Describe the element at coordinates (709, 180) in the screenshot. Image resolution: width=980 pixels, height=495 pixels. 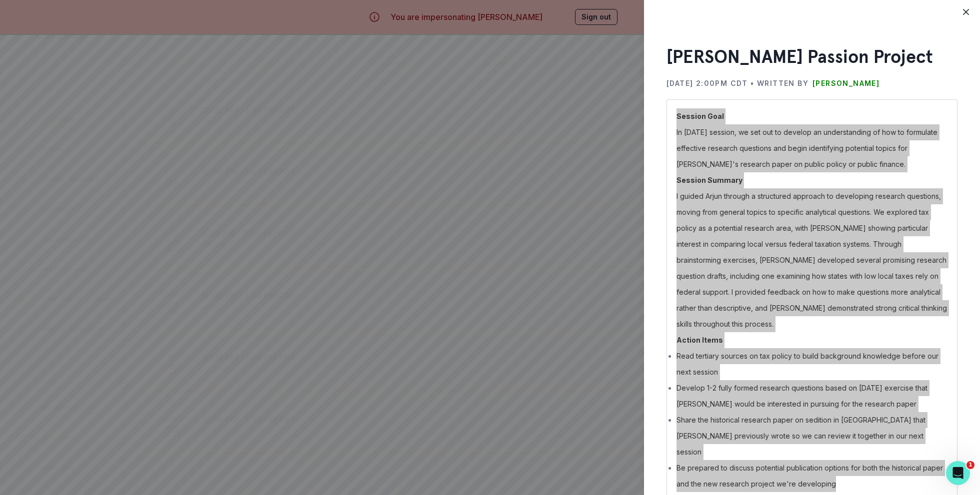
I see `strong: Session Summary` at that location.